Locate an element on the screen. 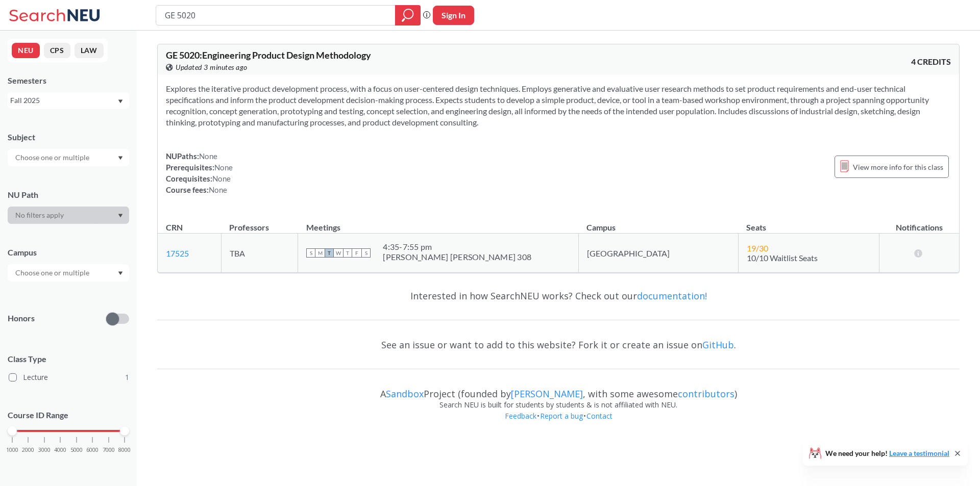 The image size is (980, 486). span: Class Type is located at coordinates (69, 360).